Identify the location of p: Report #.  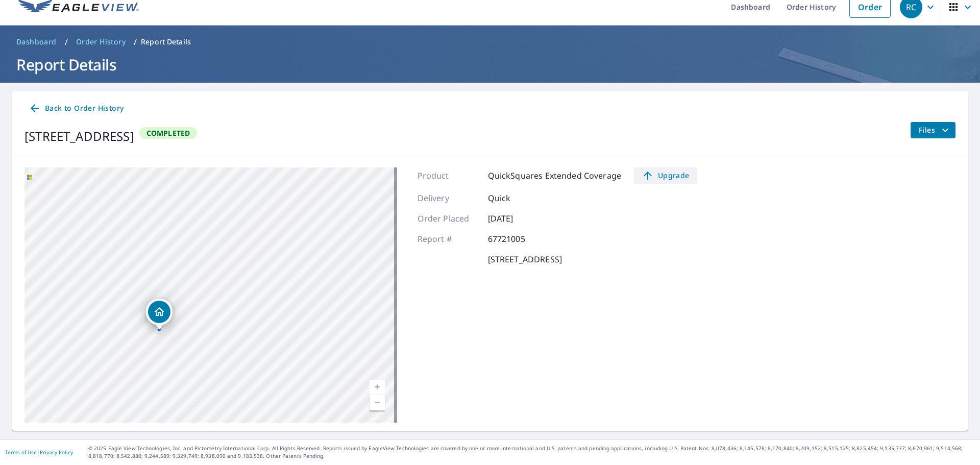
(448, 239).